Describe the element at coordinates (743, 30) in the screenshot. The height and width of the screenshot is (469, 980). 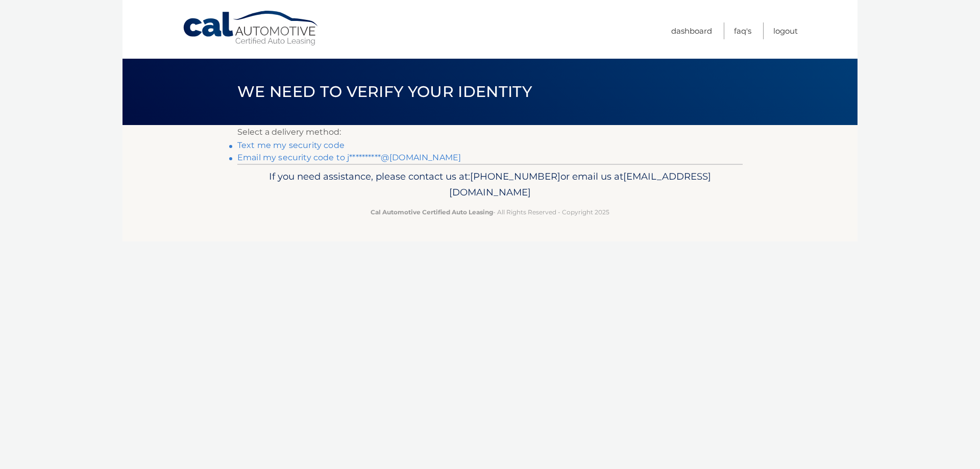
I see `a: FAQ's` at that location.